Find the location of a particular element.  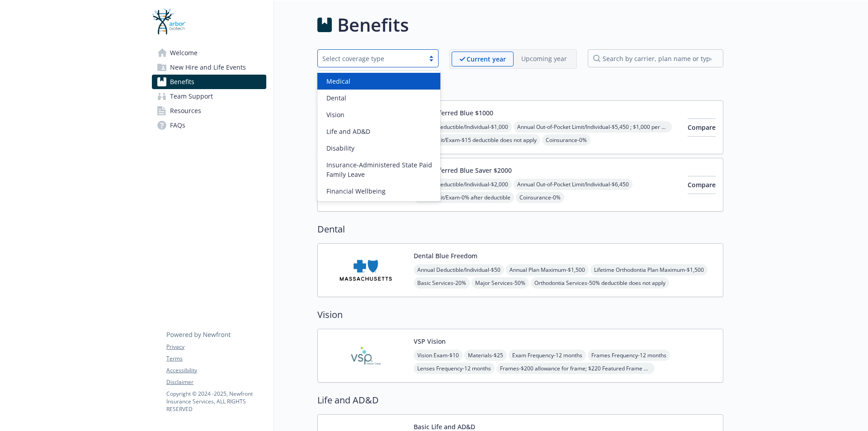

span: Life and AD&D is located at coordinates (348, 131).